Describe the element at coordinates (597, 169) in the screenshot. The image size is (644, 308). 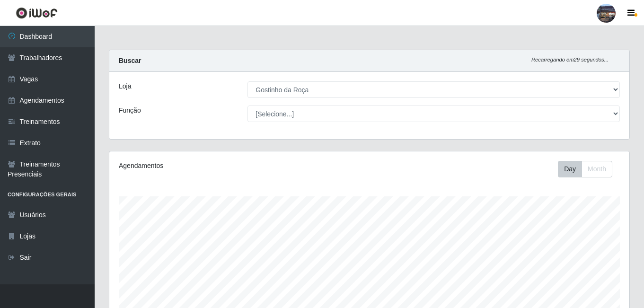
I see `button: Month` at that location.